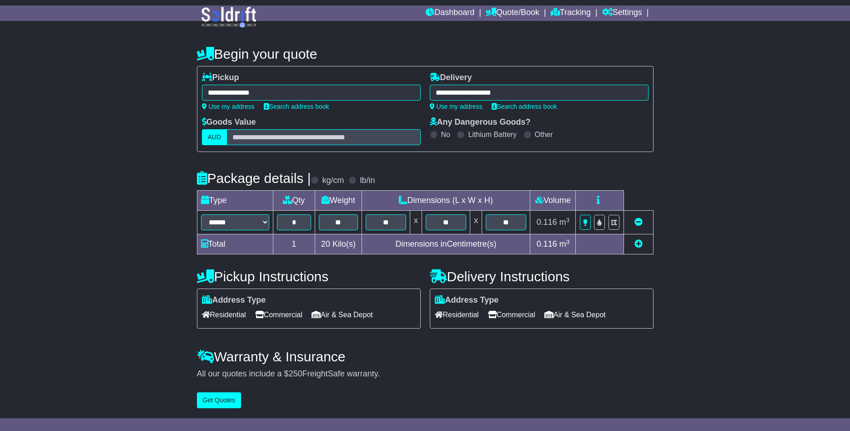 The image size is (850, 431). What do you see at coordinates (296, 373) in the screenshot?
I see `span: 250` at bounding box center [296, 373].